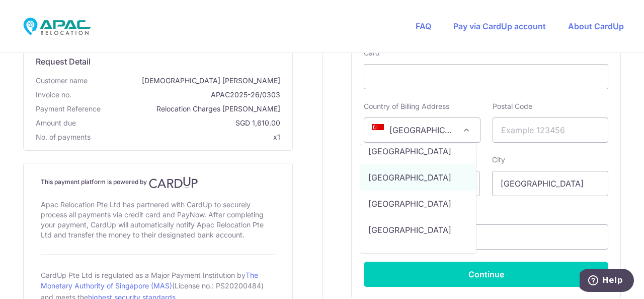 The width and height of the screenshot is (644, 299). I want to click on span: Invoice no., so click(53, 95).